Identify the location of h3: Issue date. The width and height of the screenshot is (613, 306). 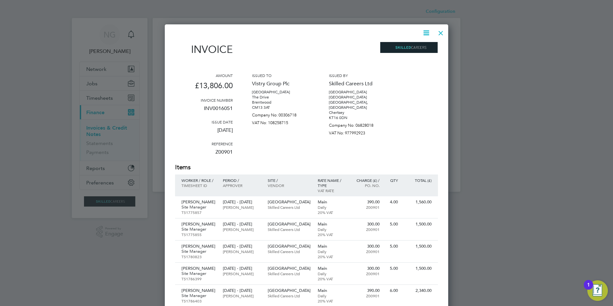
(204, 122).